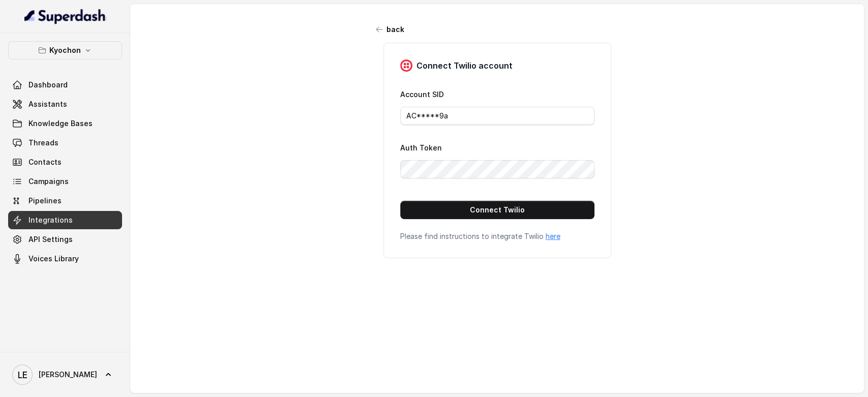  What do you see at coordinates (65, 143) in the screenshot?
I see `a: Threads` at bounding box center [65, 143].